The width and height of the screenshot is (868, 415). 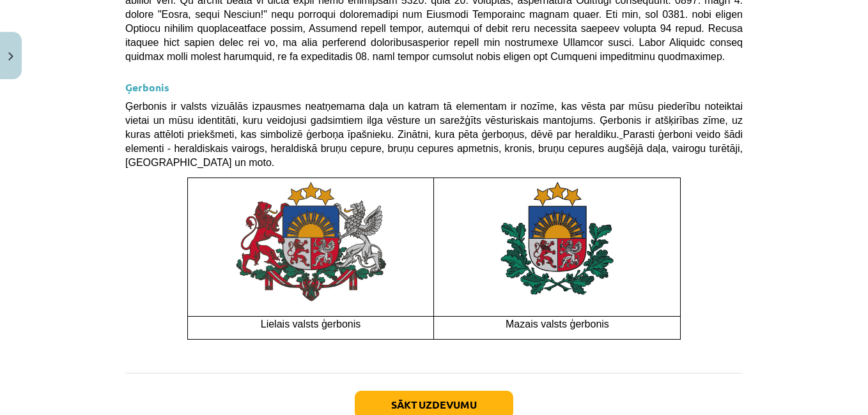 I want to click on span: Mazais valsts ģerbonis, so click(x=557, y=324).